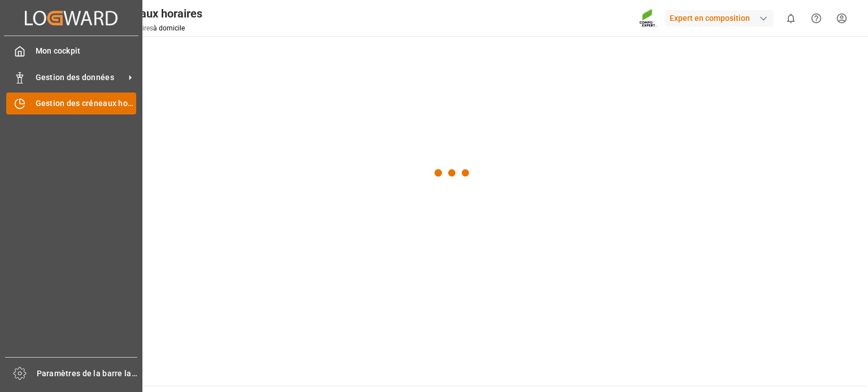 The width and height of the screenshot is (868, 392). What do you see at coordinates (816, 18) in the screenshot?
I see `button: Centre d'aide` at bounding box center [816, 18].